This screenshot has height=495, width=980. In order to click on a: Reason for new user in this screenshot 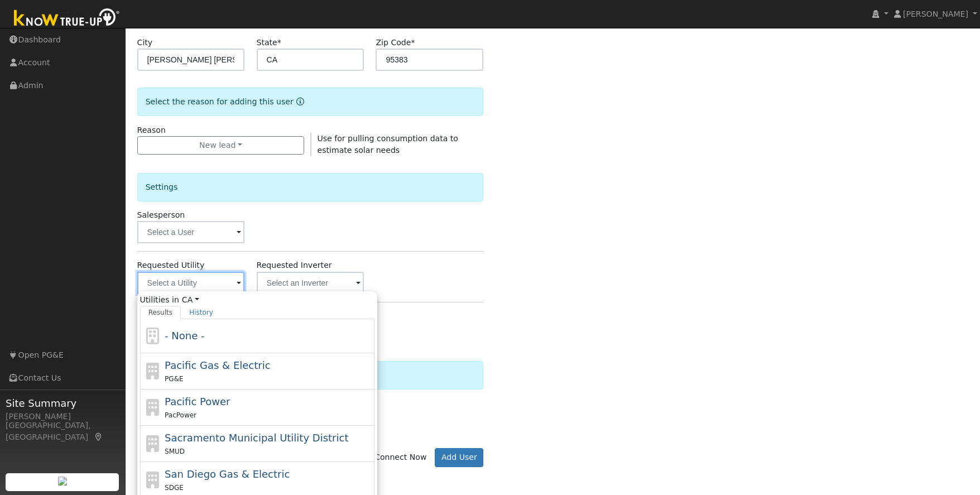, I will do `click(298, 101)`.